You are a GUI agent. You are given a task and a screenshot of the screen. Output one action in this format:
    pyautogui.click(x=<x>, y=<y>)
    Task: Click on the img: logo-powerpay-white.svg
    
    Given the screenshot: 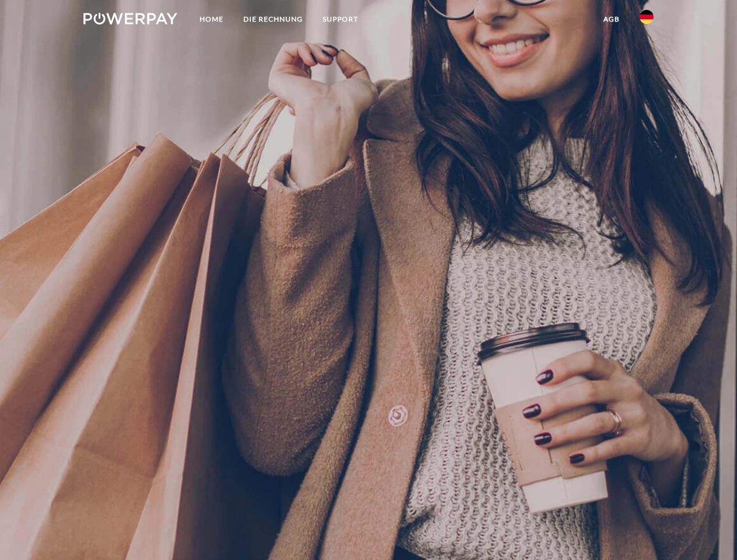 What is the action you would take?
    pyautogui.click(x=130, y=18)
    